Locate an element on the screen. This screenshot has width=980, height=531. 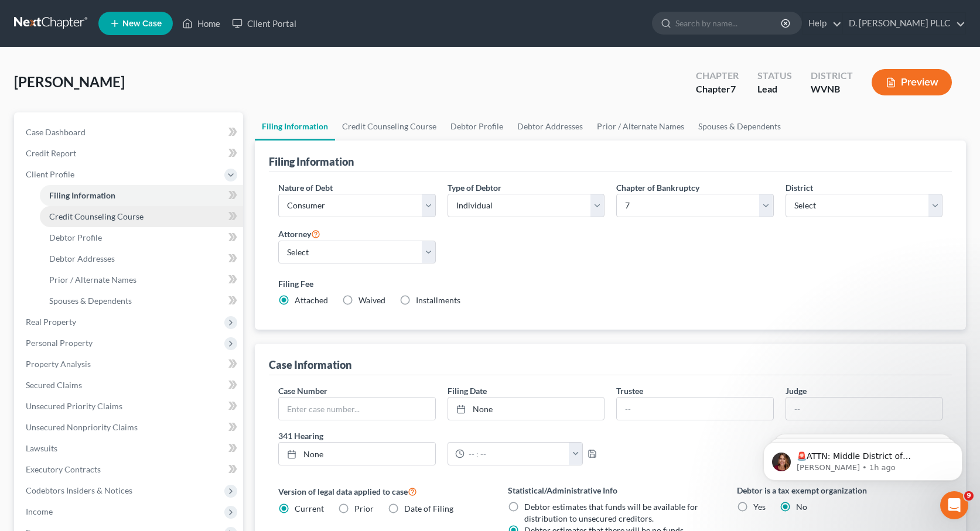
span: Debtor Profile is located at coordinates (75, 237).